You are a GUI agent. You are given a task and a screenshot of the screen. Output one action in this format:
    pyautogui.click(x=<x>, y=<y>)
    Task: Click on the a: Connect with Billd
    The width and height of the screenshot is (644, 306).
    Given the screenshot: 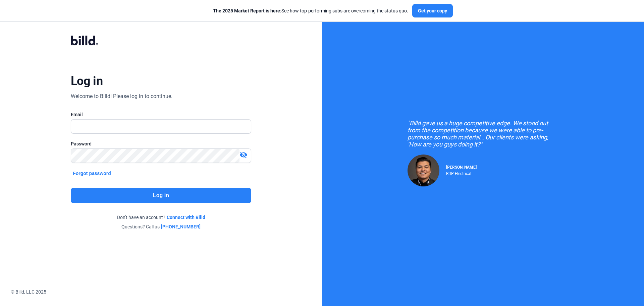 What is the action you would take?
    pyautogui.click(x=186, y=217)
    